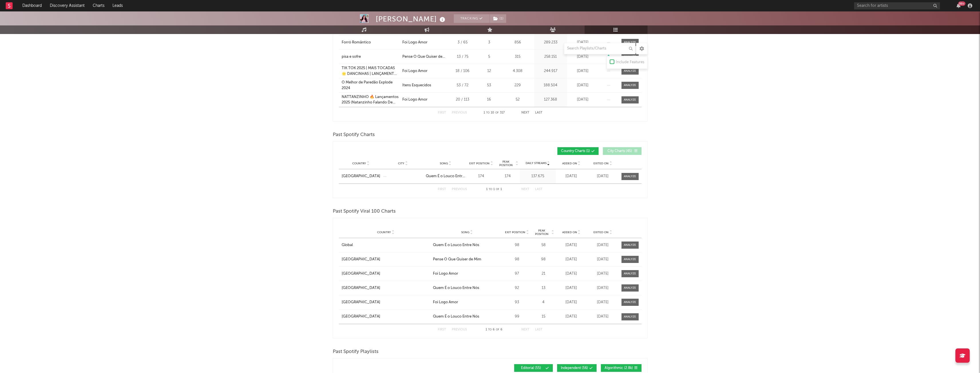  Describe the element at coordinates (494, 113) in the screenshot. I see `div: 1 10 317` at that location.